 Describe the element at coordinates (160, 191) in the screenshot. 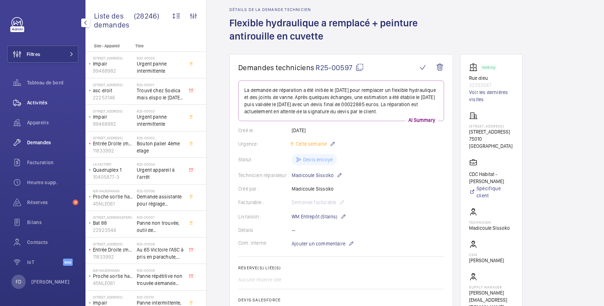

I see `h2: R20-00006` at that location.